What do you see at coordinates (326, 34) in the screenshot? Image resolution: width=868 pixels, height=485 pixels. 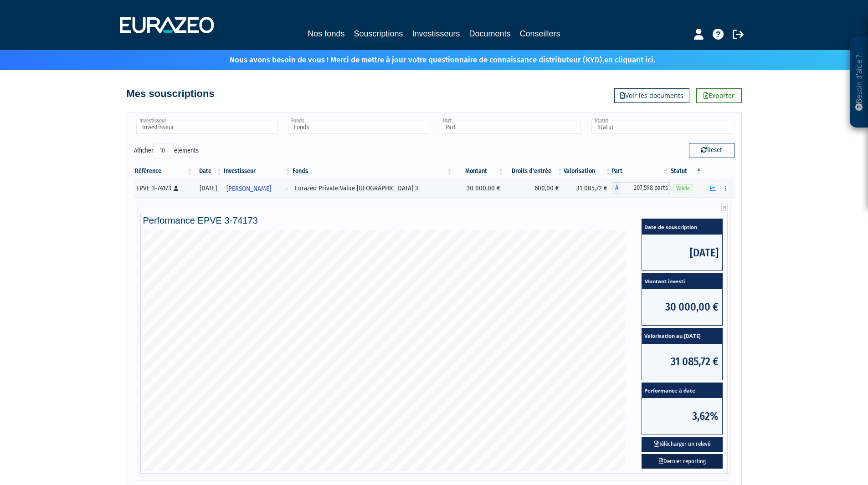 I see `a: Nos fonds` at bounding box center [326, 34].